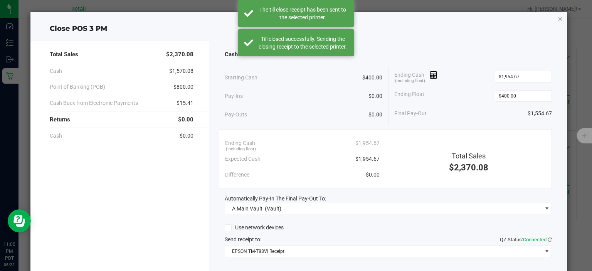  What do you see at coordinates (233, 96) in the screenshot?
I see `span: Pay-Ins` at bounding box center [233, 96].